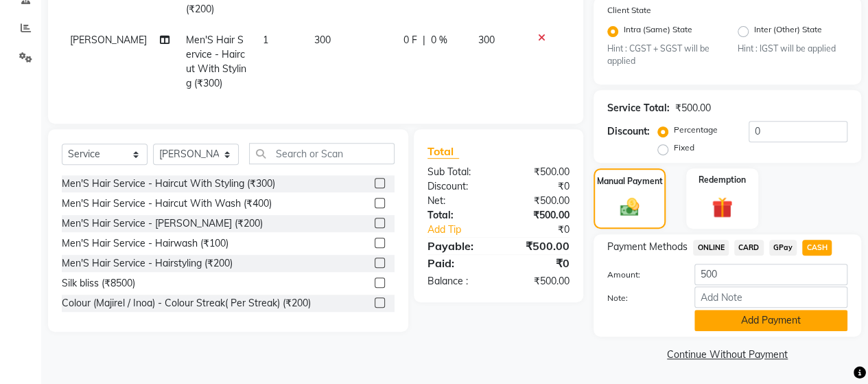  What do you see at coordinates (771, 274) in the screenshot?
I see `input: Amount` at bounding box center [771, 274].